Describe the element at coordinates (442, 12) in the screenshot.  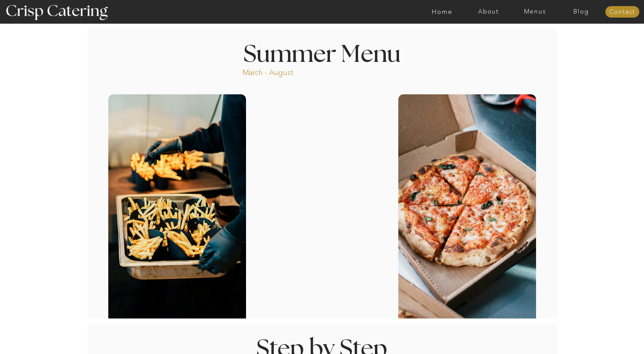
I see `a: Home` at that location.